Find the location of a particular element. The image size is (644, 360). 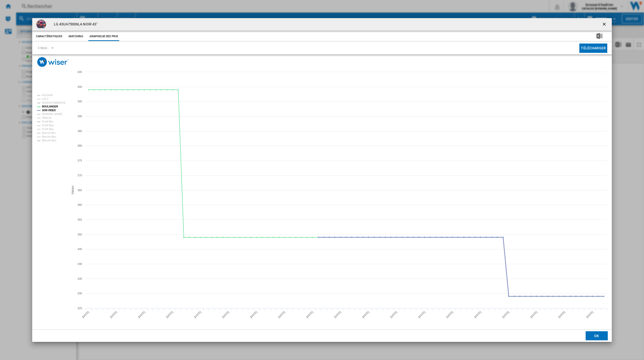

button: Télécharger is located at coordinates (593, 48).